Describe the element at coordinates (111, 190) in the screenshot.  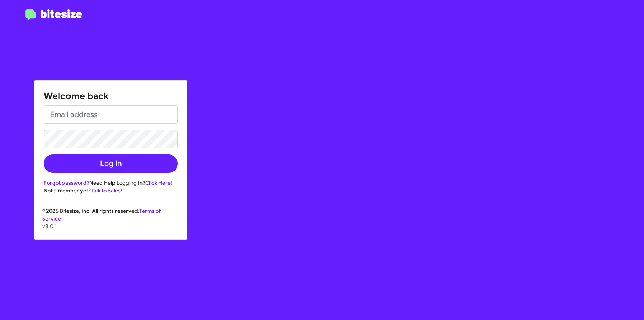
I see `div: Not a member yet?` at that location.